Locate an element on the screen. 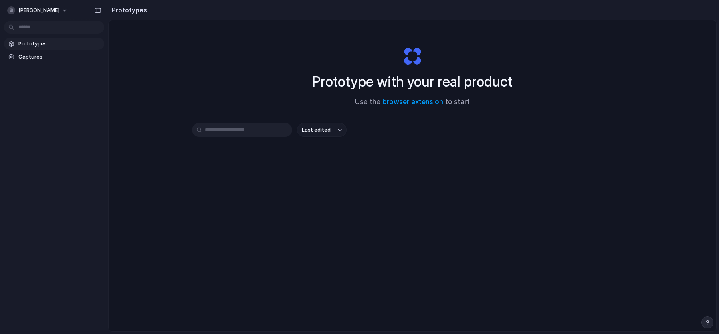 This screenshot has width=719, height=334. a: browser extension is located at coordinates (413, 102).